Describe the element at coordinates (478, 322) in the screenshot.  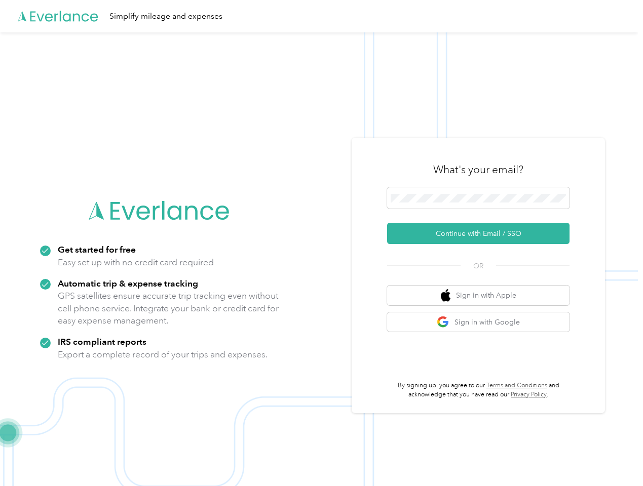
I see `button: google logoSign in with Google` at that location.